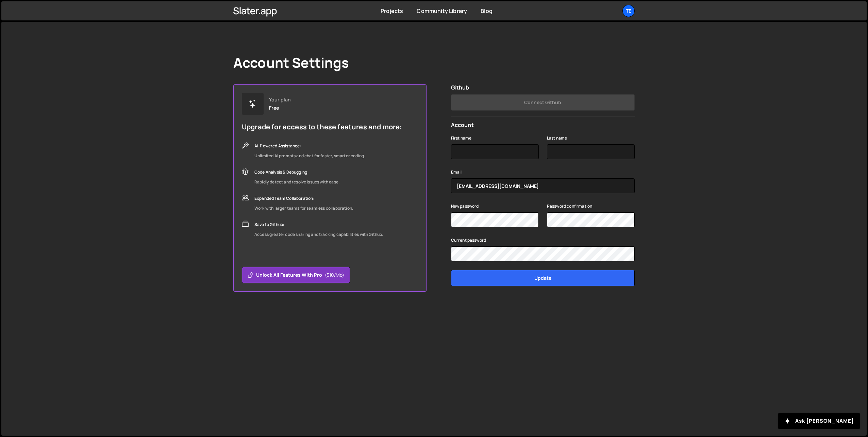  Describe the element at coordinates (543, 87) in the screenshot. I see `h2: Github` at that location.